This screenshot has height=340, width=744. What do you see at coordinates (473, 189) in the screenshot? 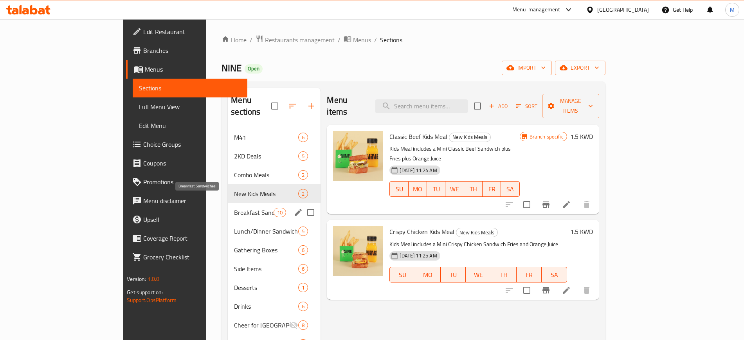
I see `span: TH` at bounding box center [473, 189].